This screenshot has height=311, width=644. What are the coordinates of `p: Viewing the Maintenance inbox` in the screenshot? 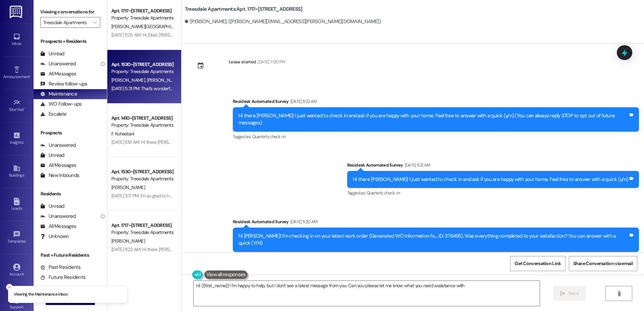 It's located at (40, 295).